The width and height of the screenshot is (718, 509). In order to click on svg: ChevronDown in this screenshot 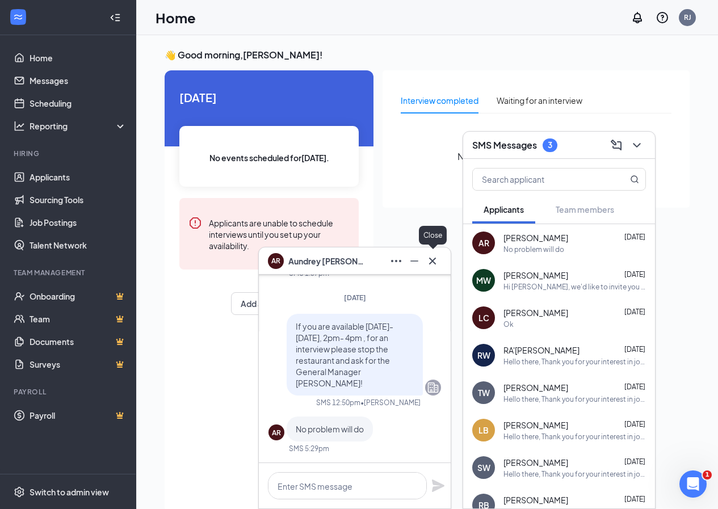, I will do `click(637, 145)`.